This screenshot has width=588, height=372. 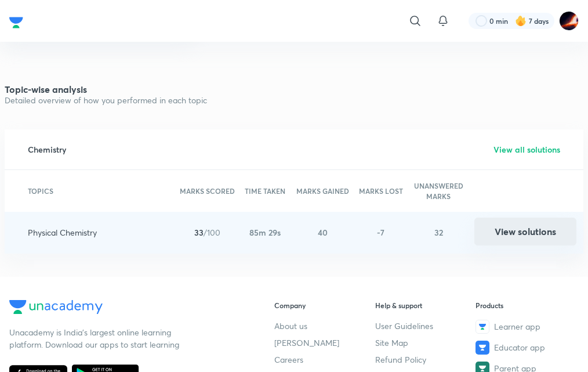 I want to click on h5: Chemistry, so click(x=47, y=149).